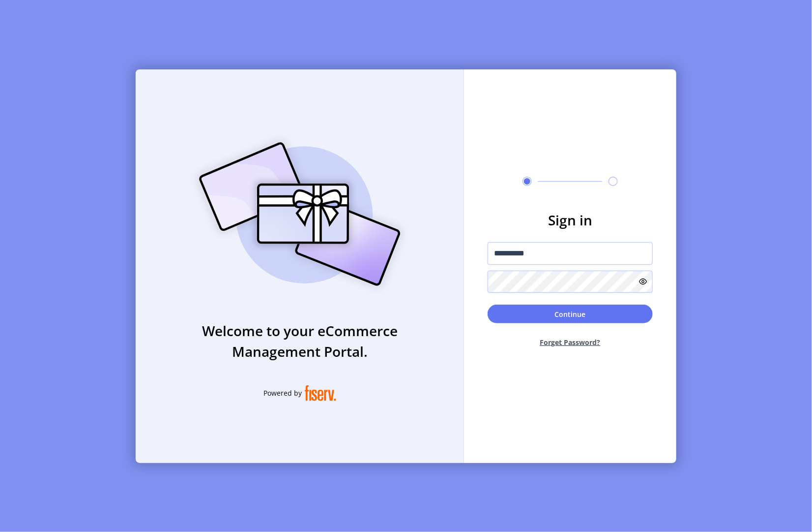 The height and width of the screenshot is (532, 812). What do you see at coordinates (570, 342) in the screenshot?
I see `button: Forget Password?` at bounding box center [570, 342].